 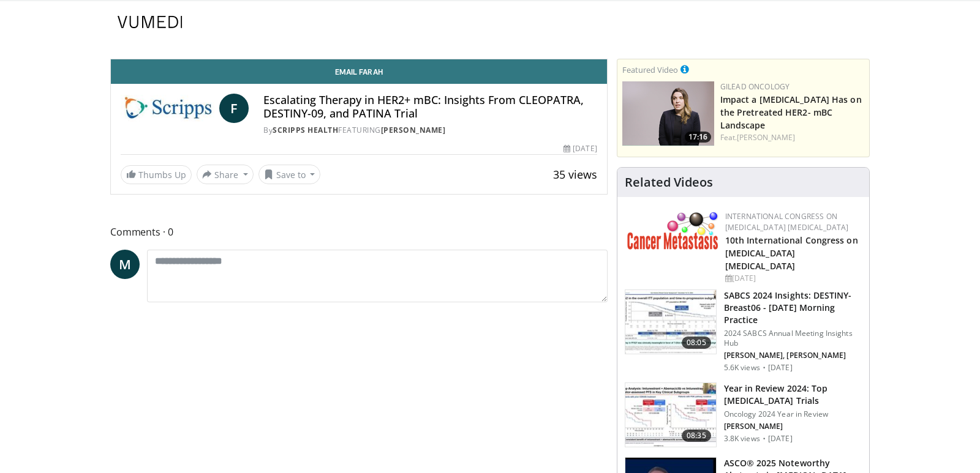 What do you see at coordinates (697, 137) in the screenshot?
I see `span: 17:16` at bounding box center [697, 137].